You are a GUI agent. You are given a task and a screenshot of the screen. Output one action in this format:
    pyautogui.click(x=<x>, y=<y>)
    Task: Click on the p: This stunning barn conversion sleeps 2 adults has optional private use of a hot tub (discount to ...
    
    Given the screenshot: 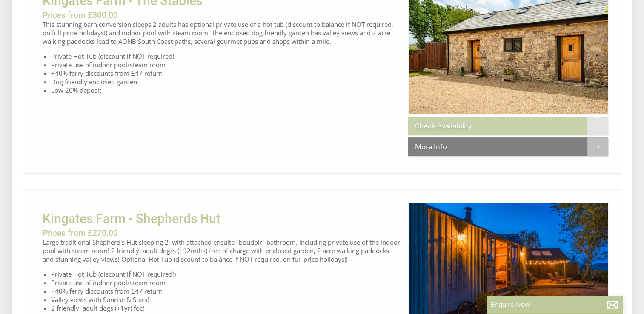 What is the action you would take?
    pyautogui.click(x=222, y=32)
    